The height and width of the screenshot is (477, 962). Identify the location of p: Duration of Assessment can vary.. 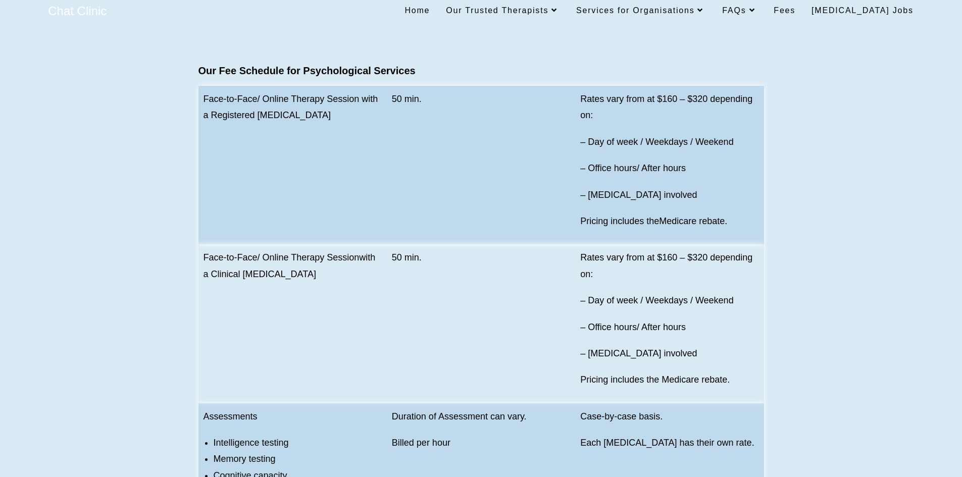
(481, 417).